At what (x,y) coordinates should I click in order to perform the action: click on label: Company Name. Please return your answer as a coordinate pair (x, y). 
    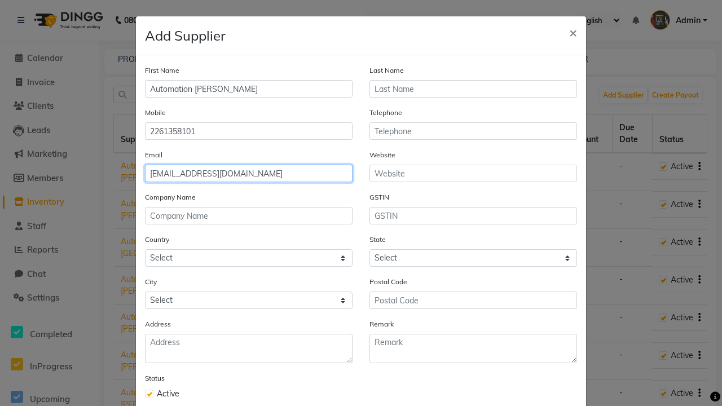
    Looking at the image, I should click on (170, 198).